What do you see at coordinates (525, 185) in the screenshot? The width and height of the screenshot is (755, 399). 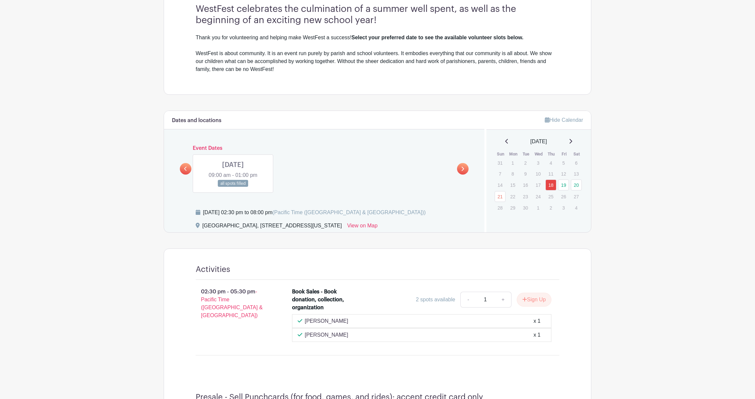 I see `p: 16` at bounding box center [525, 185].